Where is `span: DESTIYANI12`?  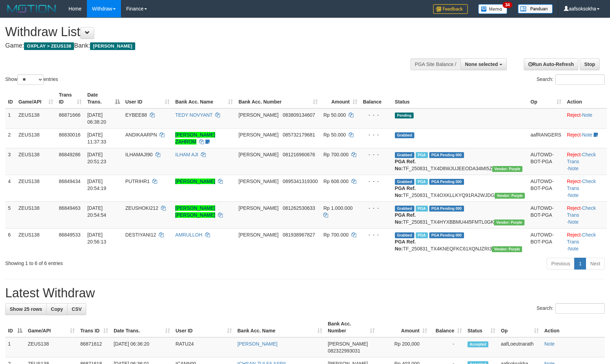
span: DESTIYANI12 is located at coordinates (141, 235).